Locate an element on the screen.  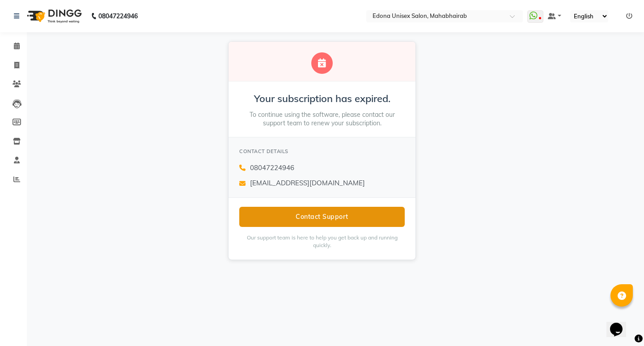
p: To continue using the software, please contact our support team to renew your subscription. is located at coordinates (322, 119).